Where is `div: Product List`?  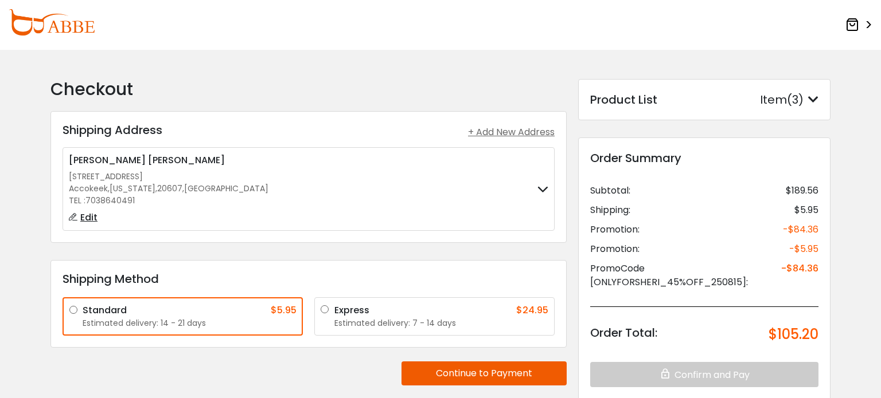
div: Product List is located at coordinates (623, 100).